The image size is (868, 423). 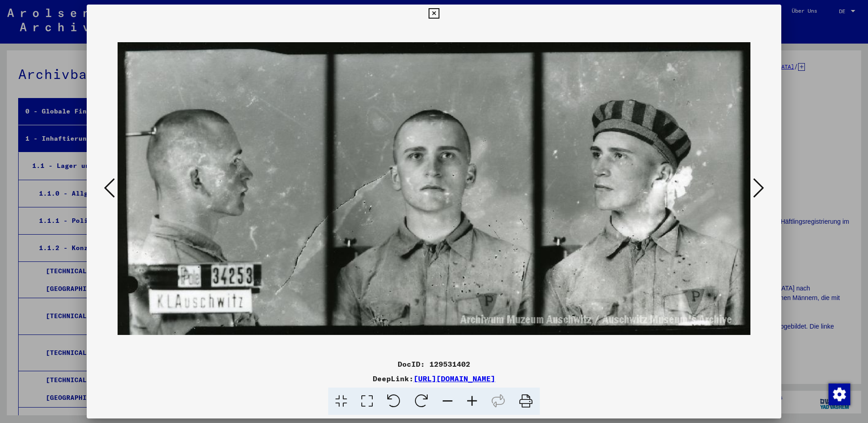 What do you see at coordinates (434, 364) in the screenshot?
I see `div: DocID: 129531402` at bounding box center [434, 364].